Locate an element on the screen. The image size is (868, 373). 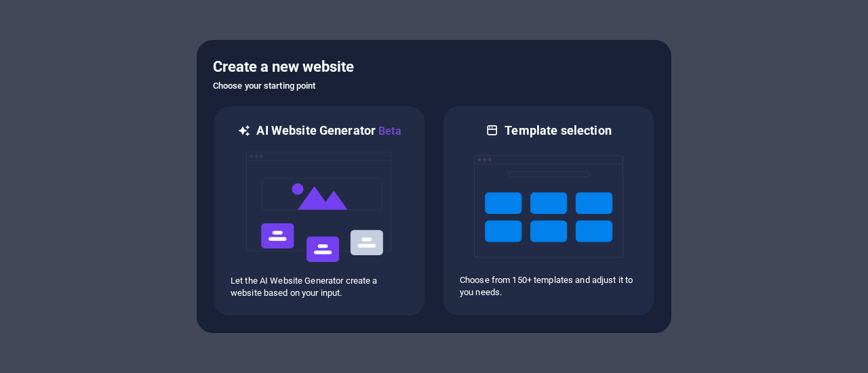
h6: Template selection is located at coordinates (558, 131).